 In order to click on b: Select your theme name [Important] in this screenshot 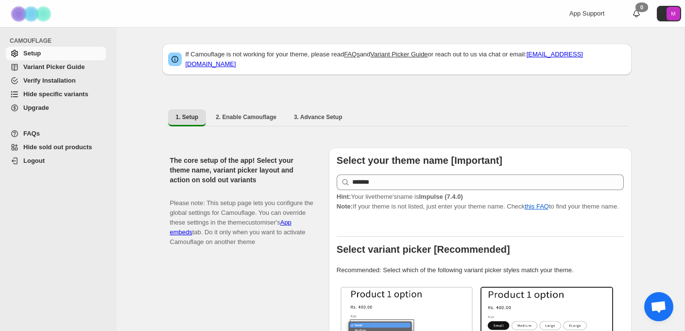, I will do `click(419, 160)`.